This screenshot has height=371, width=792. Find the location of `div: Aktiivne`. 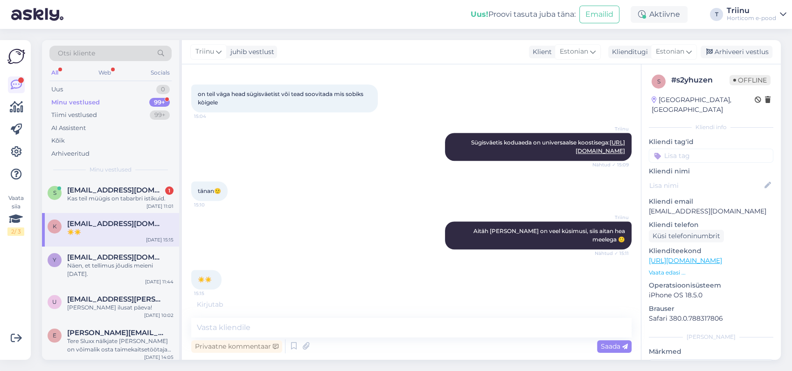

div: Aktiivne is located at coordinates (659, 14).